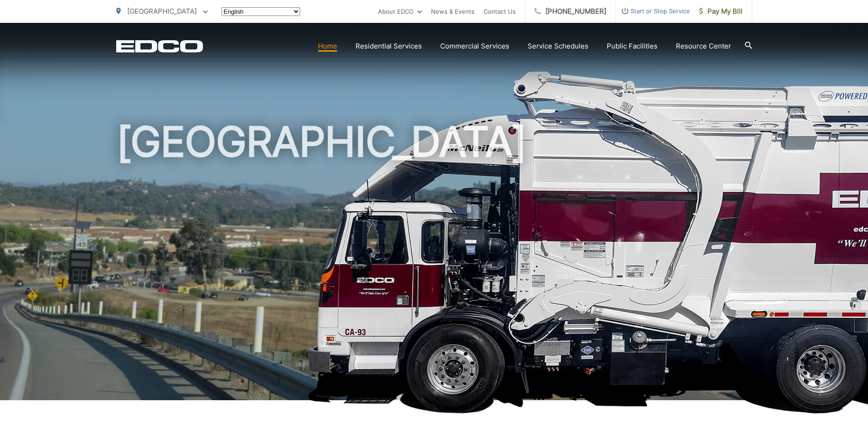 This screenshot has width=868, height=440. I want to click on span: Pay My Bill, so click(721, 12).